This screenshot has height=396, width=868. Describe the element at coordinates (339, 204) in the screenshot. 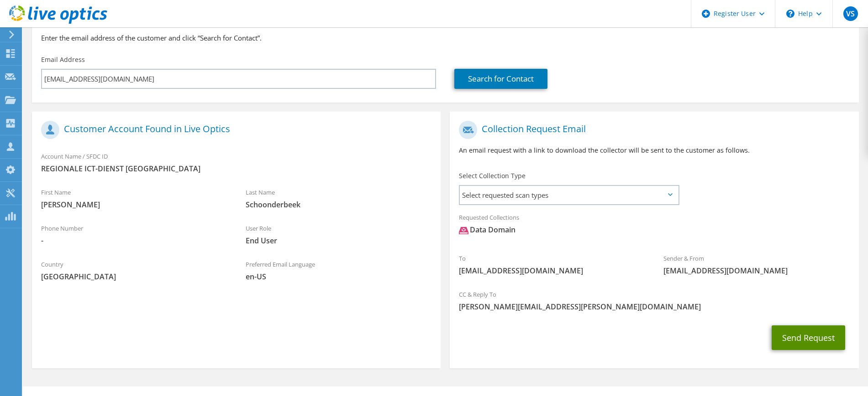

I see `span: Schoonderbeek` at that location.